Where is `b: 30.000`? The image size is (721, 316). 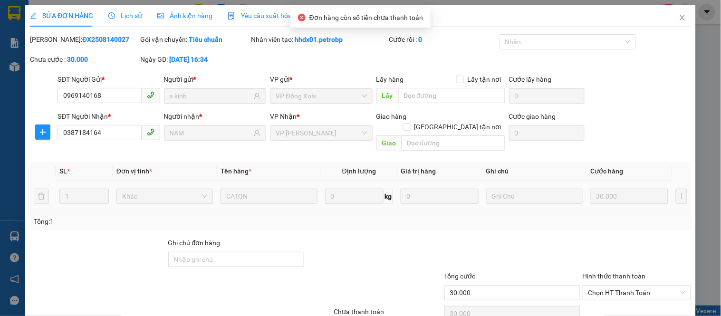
b: 30.000 is located at coordinates (77, 59).